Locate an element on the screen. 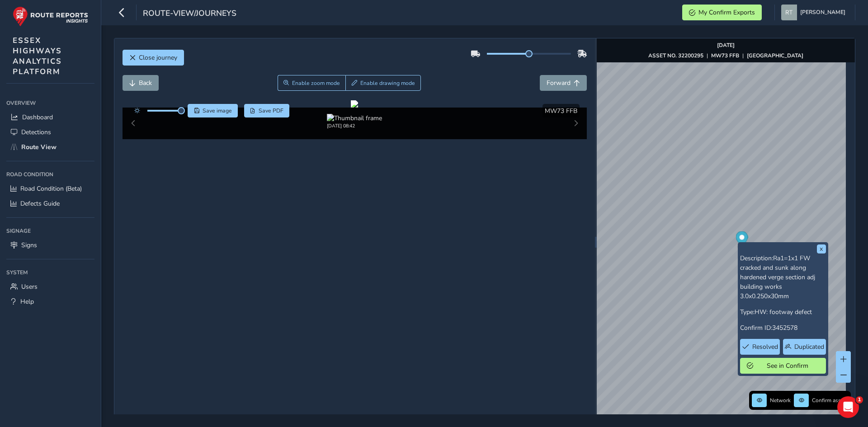 The image size is (868, 427). button: Draw is located at coordinates (383, 83).